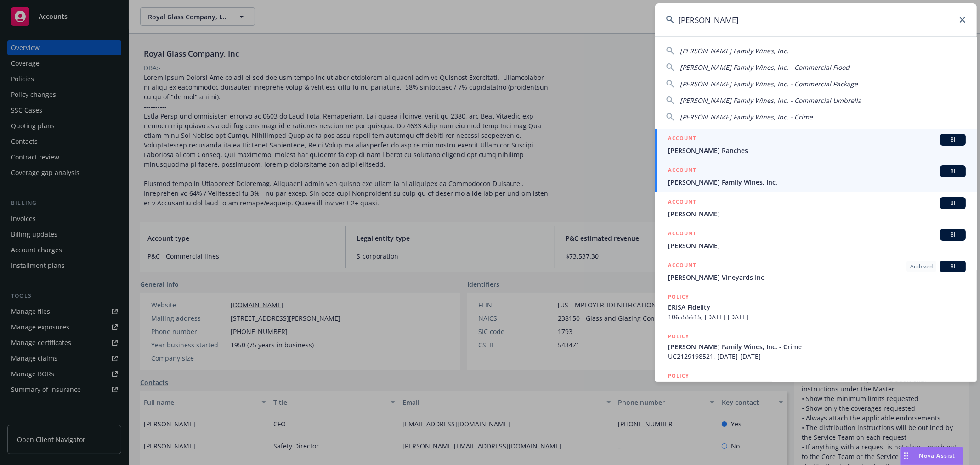  I want to click on div: Drag to move, so click(906, 456).